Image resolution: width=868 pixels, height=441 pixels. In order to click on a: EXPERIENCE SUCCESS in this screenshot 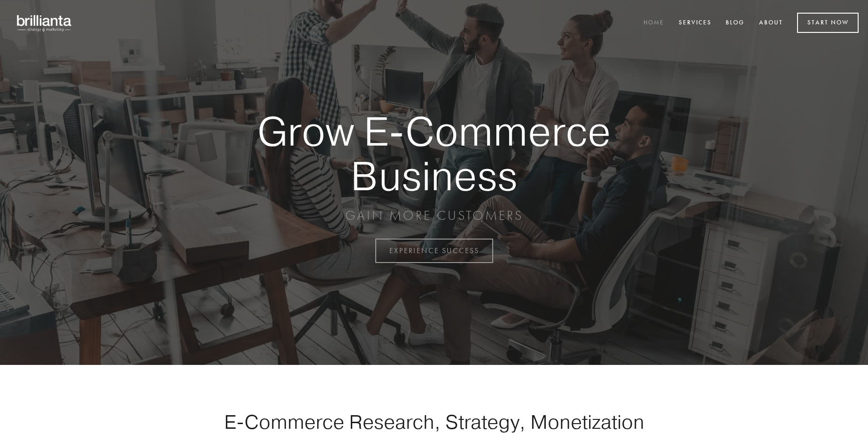, I will do `click(434, 251)`.